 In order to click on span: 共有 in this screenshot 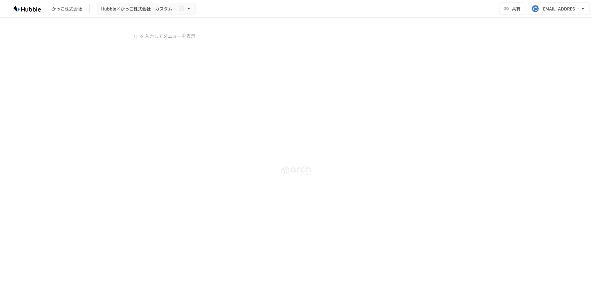, I will do `click(516, 9)`.